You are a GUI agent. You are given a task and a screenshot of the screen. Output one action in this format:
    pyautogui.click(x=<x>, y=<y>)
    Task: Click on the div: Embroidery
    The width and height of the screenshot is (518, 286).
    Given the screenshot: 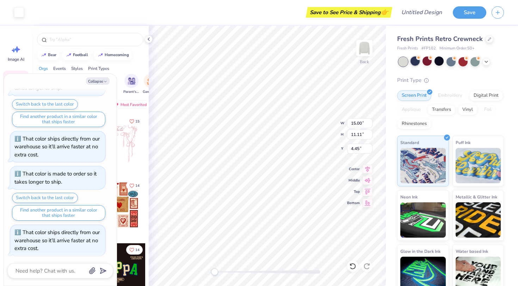 What is the action you would take?
    pyautogui.click(x=450, y=96)
    